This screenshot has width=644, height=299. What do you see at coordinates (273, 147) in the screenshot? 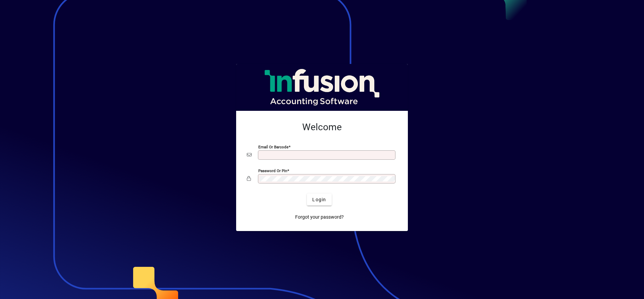
I see `mat-label: Email or Barcode` at bounding box center [273, 147].